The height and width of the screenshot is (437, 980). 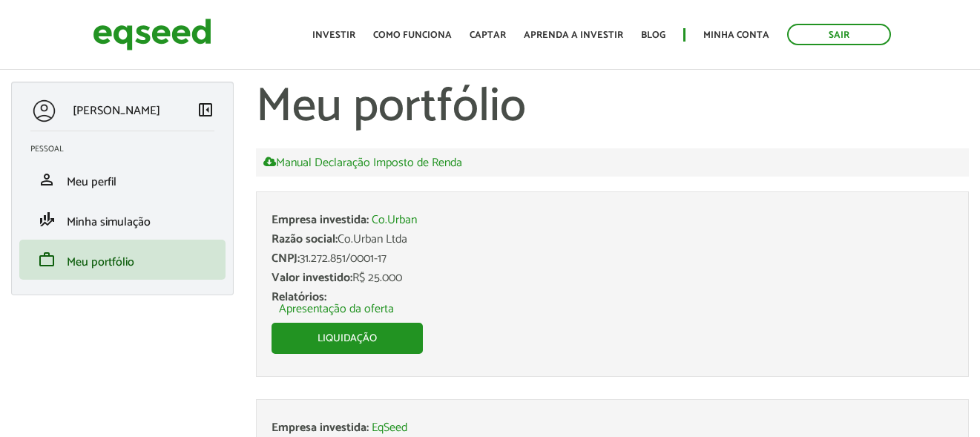 What do you see at coordinates (612, 278) in the screenshot?
I see `div: R$ 25.000` at bounding box center [612, 278].